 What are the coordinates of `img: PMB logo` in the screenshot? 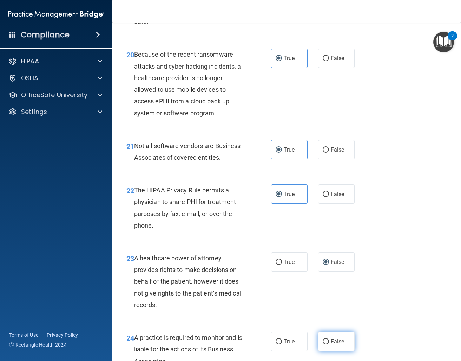 It's located at (56, 14).